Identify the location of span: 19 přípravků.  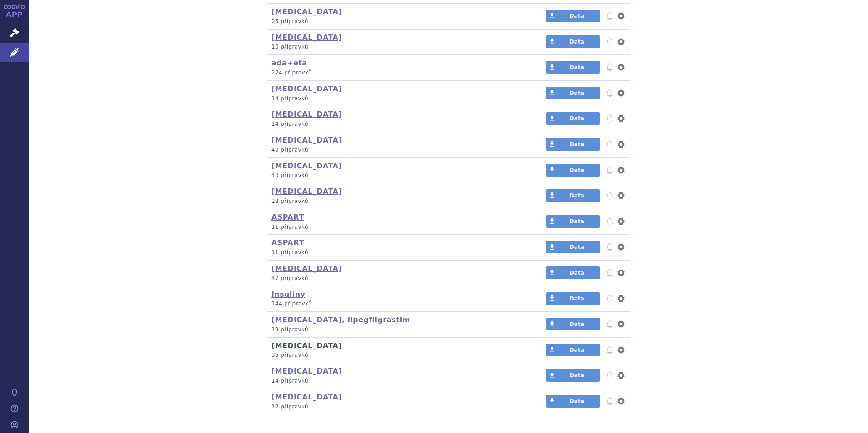
(290, 330).